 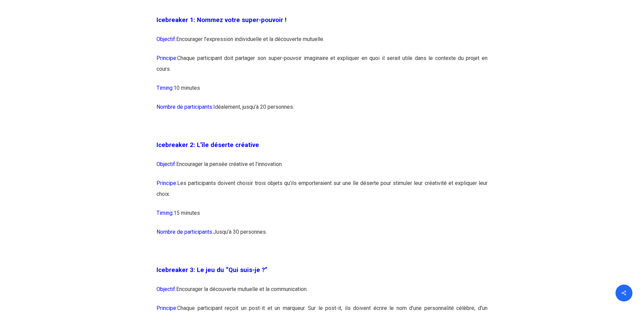 What do you see at coordinates (322, 236) in the screenshot?
I see `p: Jusqu’à 30 personnes.` at bounding box center [322, 236].